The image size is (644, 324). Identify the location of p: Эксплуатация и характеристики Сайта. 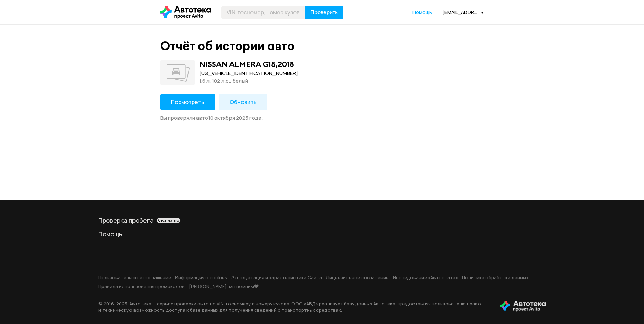
(277, 277).